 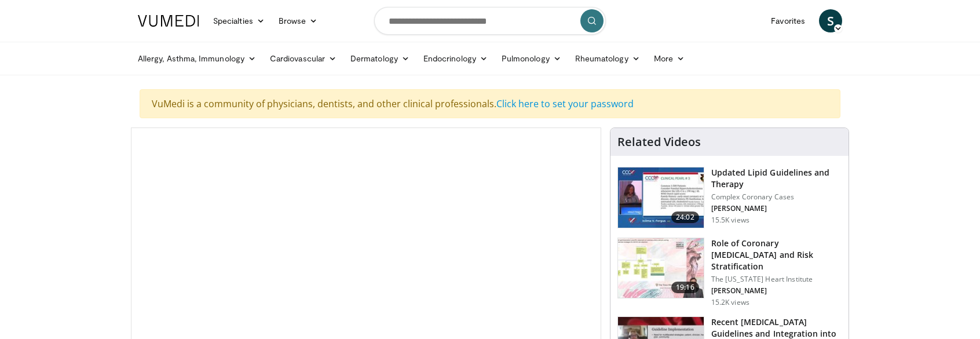 What do you see at coordinates (303, 59) in the screenshot?
I see `a: Cardiovascular` at bounding box center [303, 59].